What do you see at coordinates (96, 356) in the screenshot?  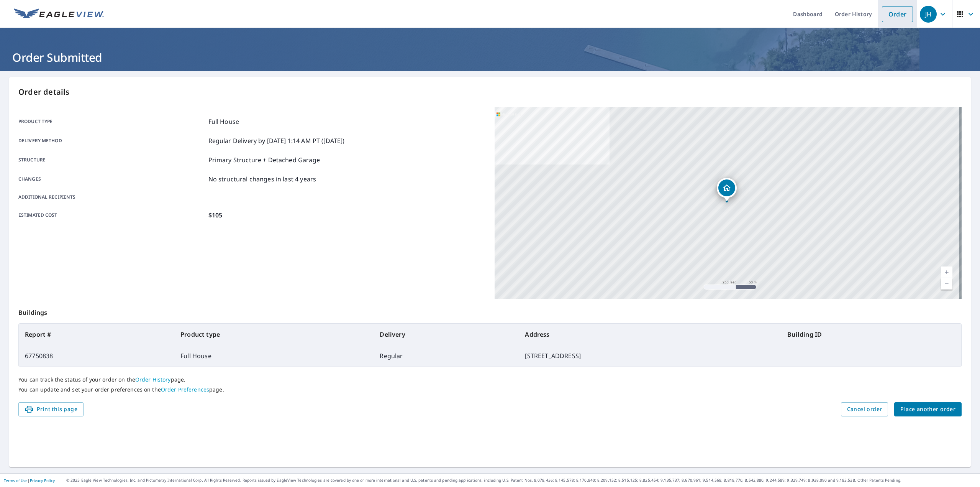 I see `td: 67750838` at bounding box center [96, 356].